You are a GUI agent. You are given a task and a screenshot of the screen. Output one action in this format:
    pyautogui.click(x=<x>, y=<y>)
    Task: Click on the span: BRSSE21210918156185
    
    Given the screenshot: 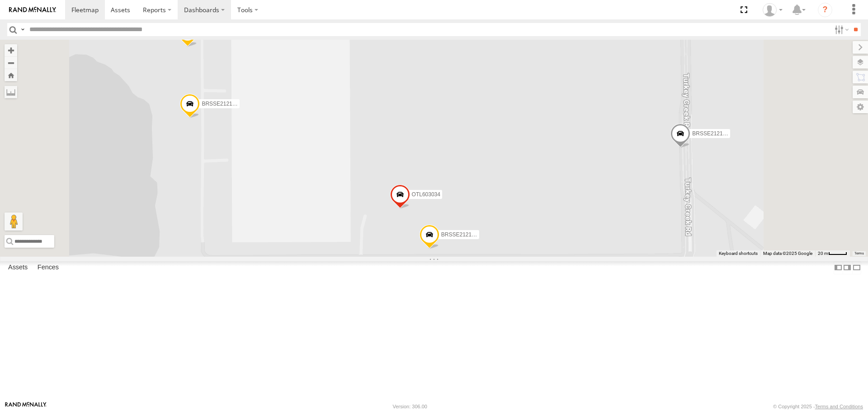 What is the action you would take?
    pyautogui.click(x=471, y=235)
    